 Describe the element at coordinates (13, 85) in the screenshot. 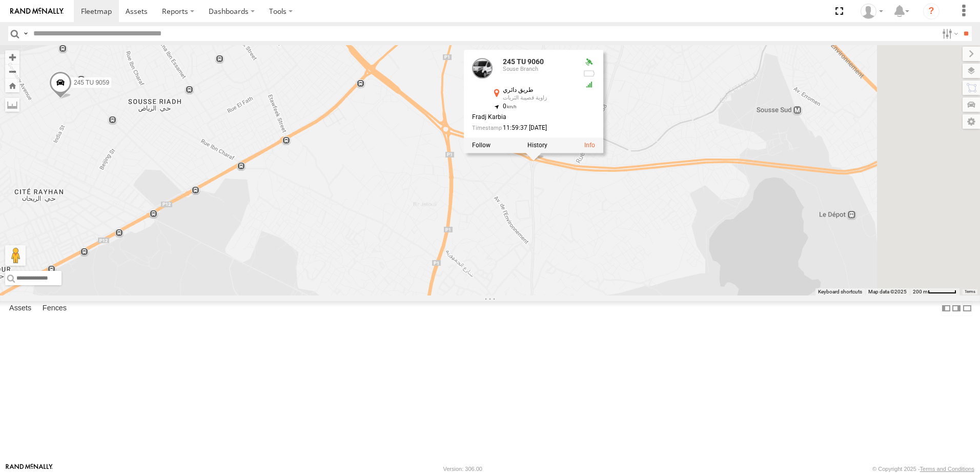

I see `button: Zoom Home` at that location.